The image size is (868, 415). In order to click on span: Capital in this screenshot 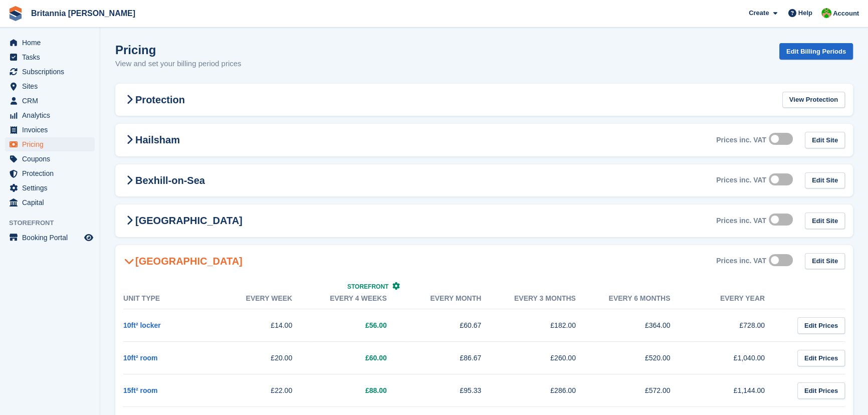, I will do `click(52, 203)`.